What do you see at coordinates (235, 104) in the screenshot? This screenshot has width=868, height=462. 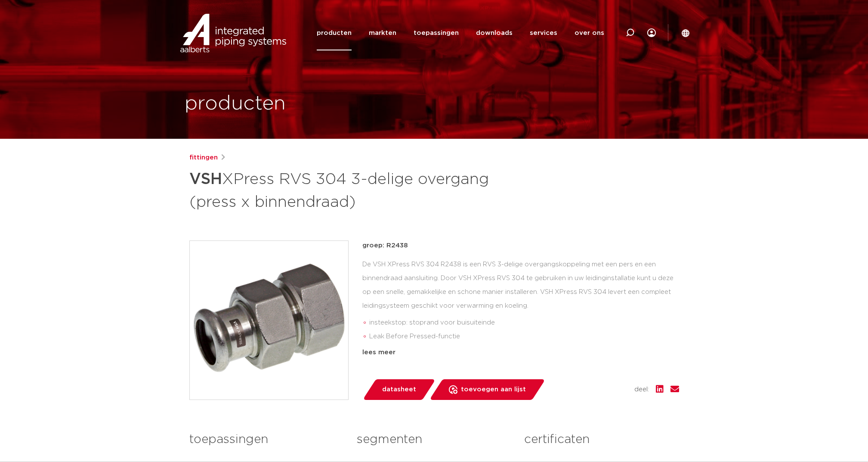 I see `h1: producten` at bounding box center [235, 104].